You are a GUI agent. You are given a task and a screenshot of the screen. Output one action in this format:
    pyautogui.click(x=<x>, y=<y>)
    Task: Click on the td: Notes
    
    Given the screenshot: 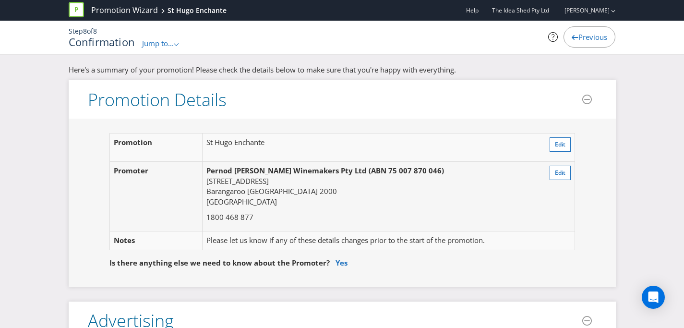 What is the action you would take?
    pyautogui.click(x=156, y=241)
    